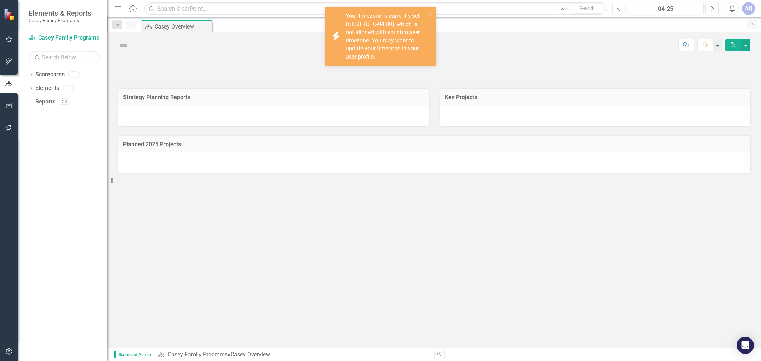  What do you see at coordinates (50, 75) in the screenshot?
I see `a: Scorecards` at bounding box center [50, 75].